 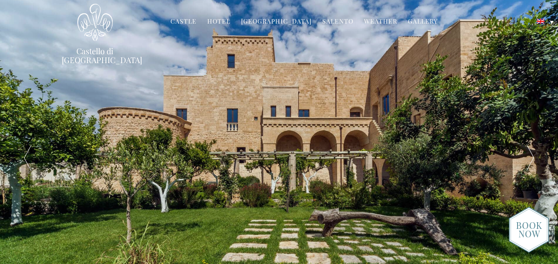 I want to click on a: Salento, so click(x=338, y=22).